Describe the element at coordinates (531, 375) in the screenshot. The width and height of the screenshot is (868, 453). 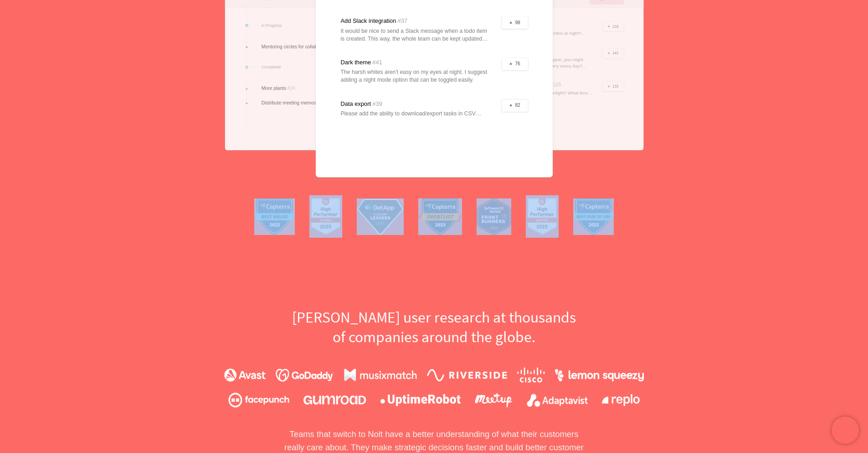
I see `img: cisco.095899e268.png` at that location.